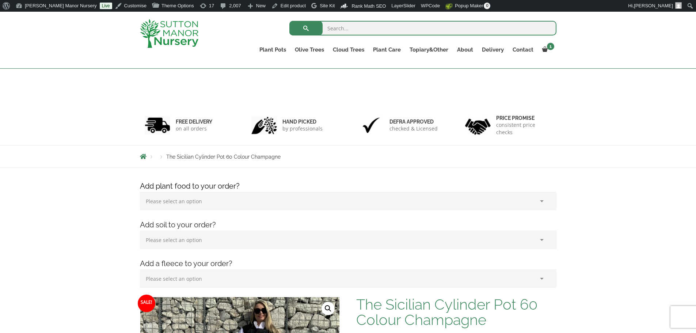  I want to click on a: Contact, so click(523, 50).